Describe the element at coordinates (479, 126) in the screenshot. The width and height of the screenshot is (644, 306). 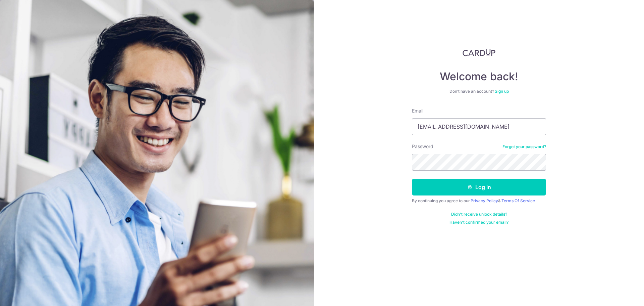
I see `input: Enter your Email` at that location.